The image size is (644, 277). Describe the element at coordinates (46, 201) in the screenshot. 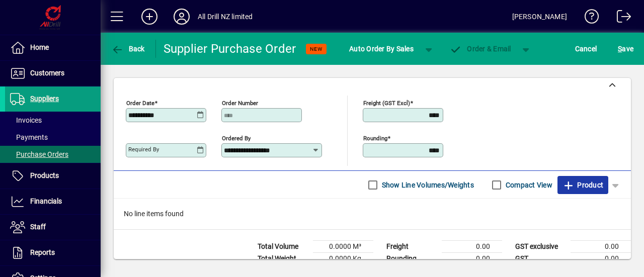

I see `span: Financials` at that location.